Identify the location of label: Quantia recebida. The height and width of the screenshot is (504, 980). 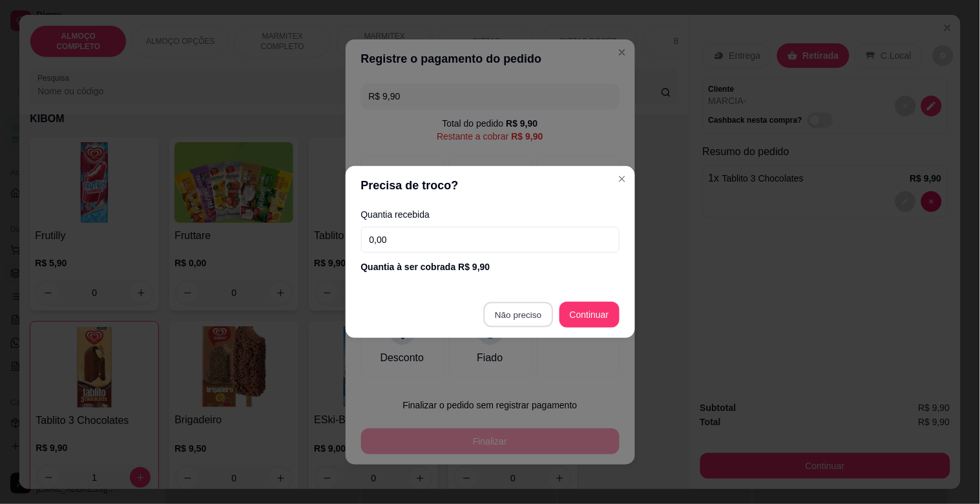
(490, 214).